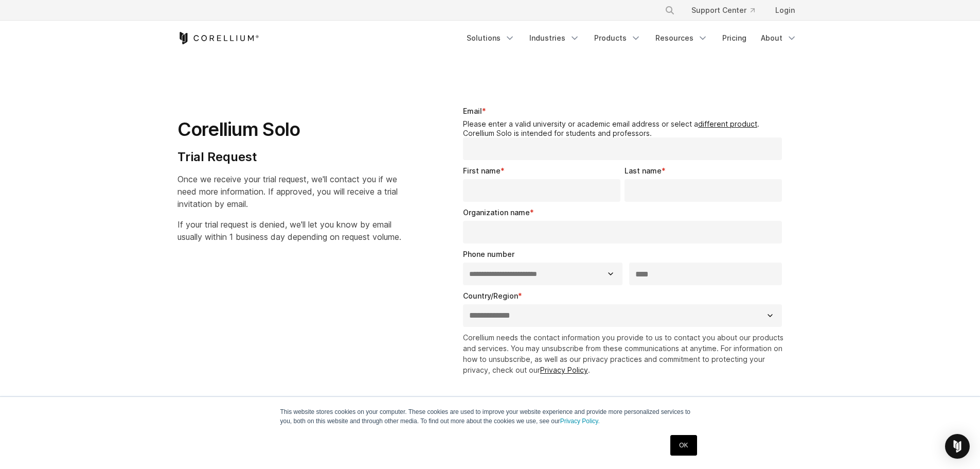 The image size is (980, 469). What do you see at coordinates (681, 38) in the screenshot?
I see `a: Resources` at bounding box center [681, 38].